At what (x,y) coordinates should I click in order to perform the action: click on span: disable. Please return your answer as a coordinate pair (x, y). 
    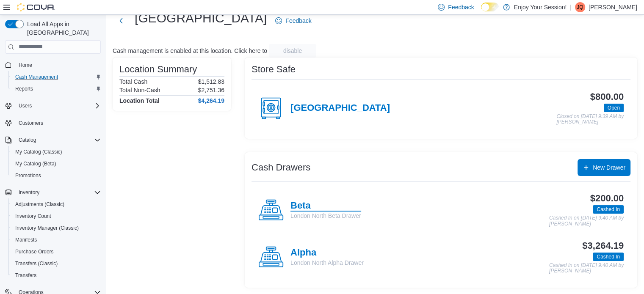
    Looking at the image, I should click on (293, 51).